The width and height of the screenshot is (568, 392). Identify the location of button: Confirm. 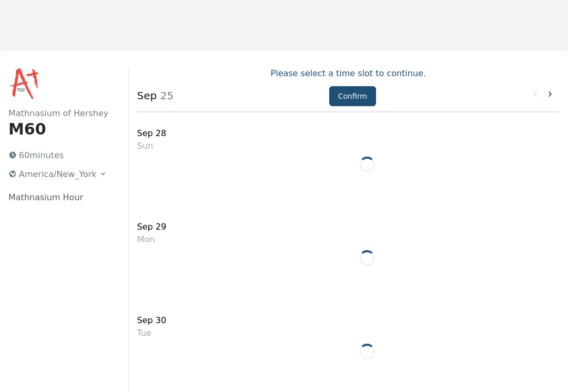
(352, 96).